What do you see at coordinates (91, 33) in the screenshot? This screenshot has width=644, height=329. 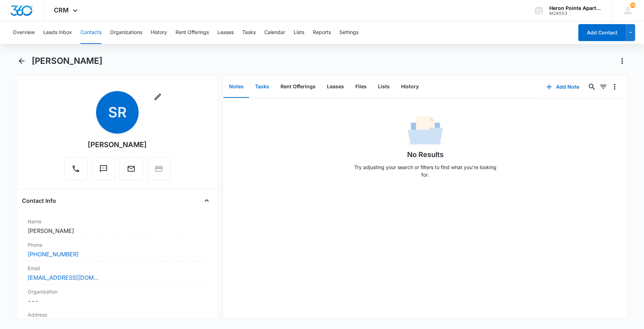 I see `button: Contacts` at bounding box center [91, 33].